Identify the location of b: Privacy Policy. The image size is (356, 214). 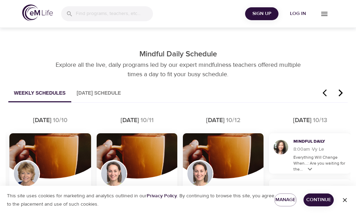
(162, 196).